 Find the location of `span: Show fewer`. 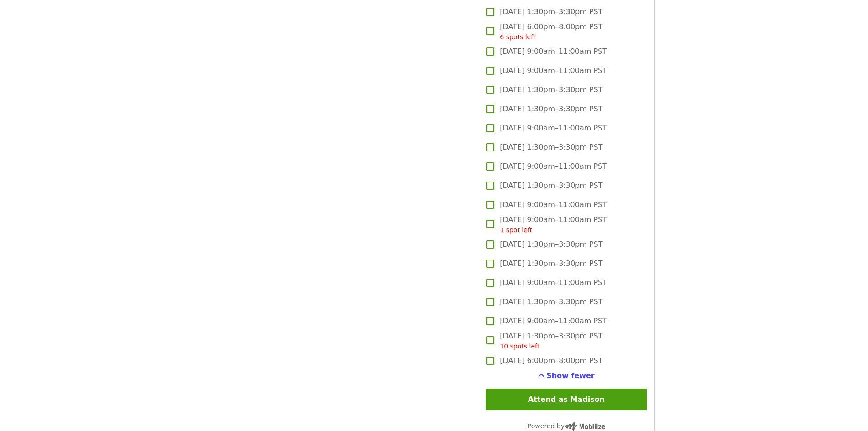

span: Show fewer is located at coordinates (571, 375).